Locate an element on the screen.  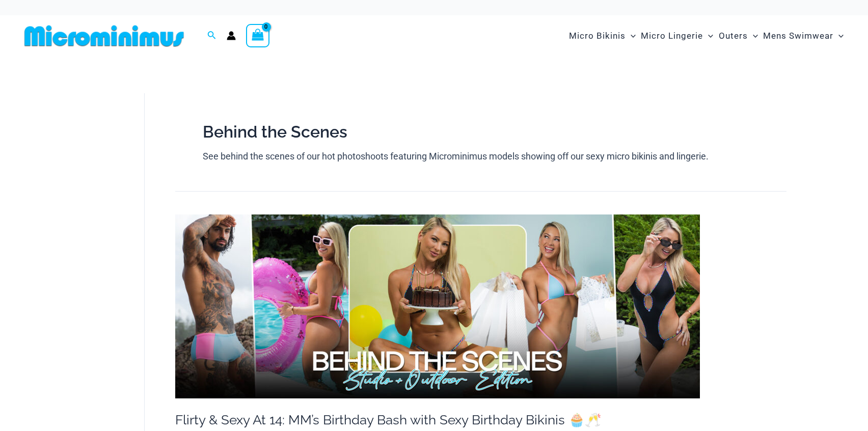
a: OutersMenu ToggleMenu Toggle is located at coordinates (739, 36).